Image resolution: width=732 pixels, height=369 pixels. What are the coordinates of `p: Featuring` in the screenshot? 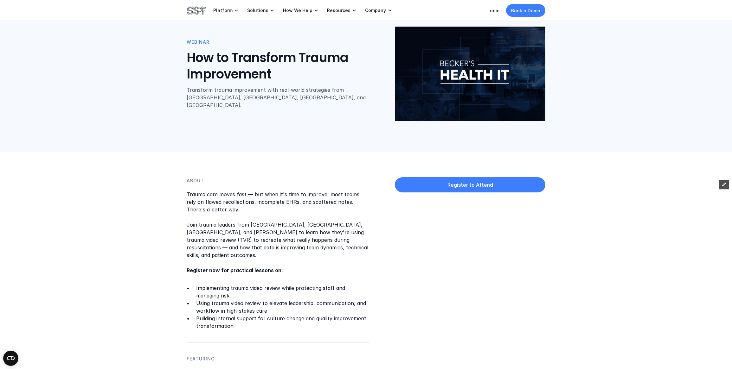 It's located at (201, 359).